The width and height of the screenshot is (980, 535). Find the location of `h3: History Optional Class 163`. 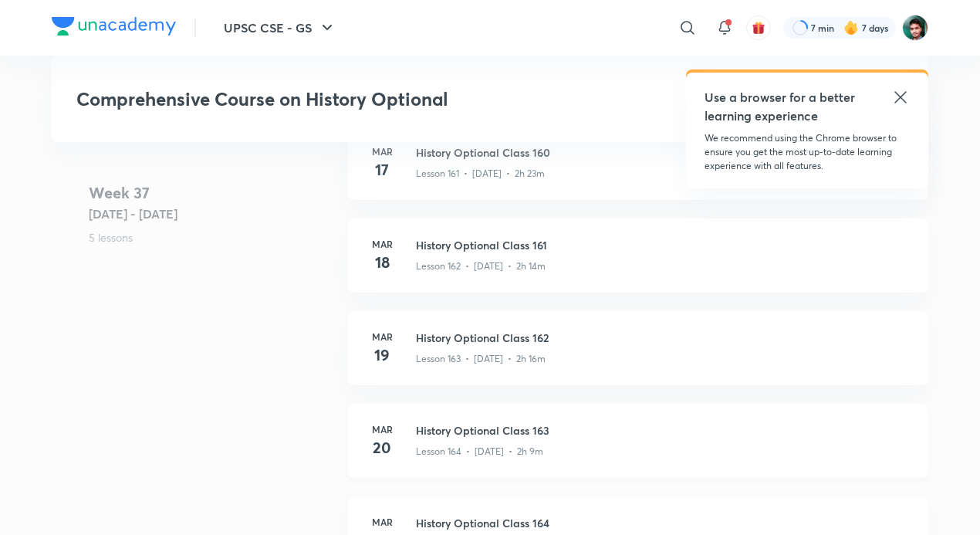

h3: History Optional Class 163 is located at coordinates (663, 430).